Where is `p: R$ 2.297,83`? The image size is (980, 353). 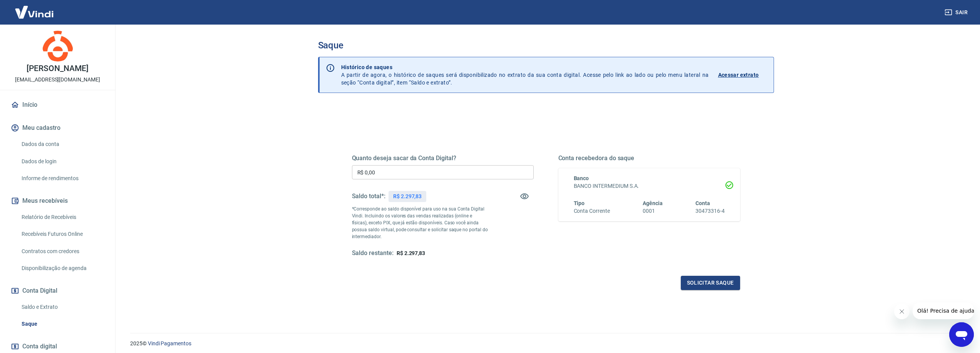
p: R$ 2.297,83 is located at coordinates (407, 196).